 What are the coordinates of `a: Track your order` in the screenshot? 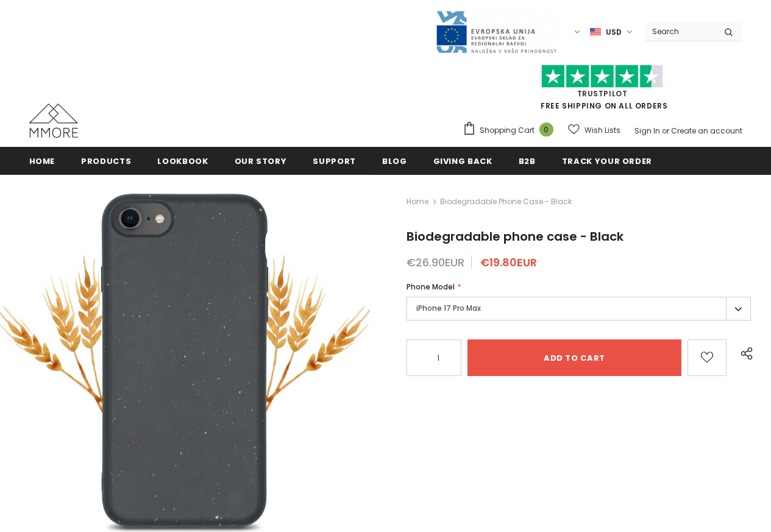 It's located at (607, 160).